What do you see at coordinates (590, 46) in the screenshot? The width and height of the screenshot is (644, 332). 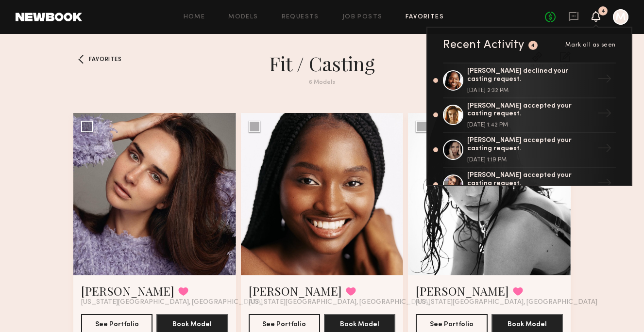 I see `span: Mark all as seen` at bounding box center [590, 46].